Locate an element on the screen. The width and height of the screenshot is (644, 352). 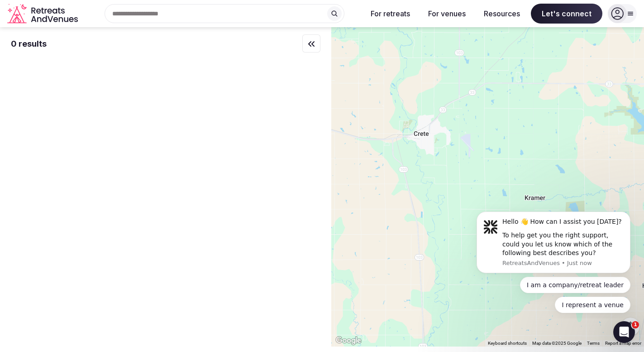
button: Keyboard shortcuts is located at coordinates (507, 343).